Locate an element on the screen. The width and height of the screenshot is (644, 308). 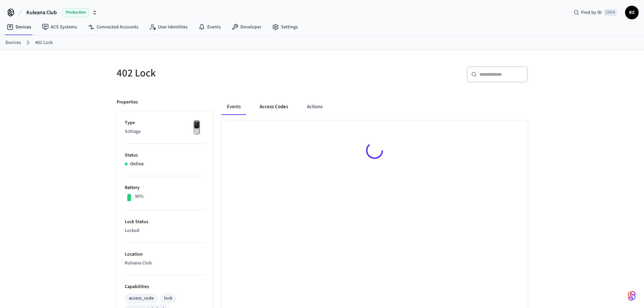
a: 402 Lock is located at coordinates (44, 43).